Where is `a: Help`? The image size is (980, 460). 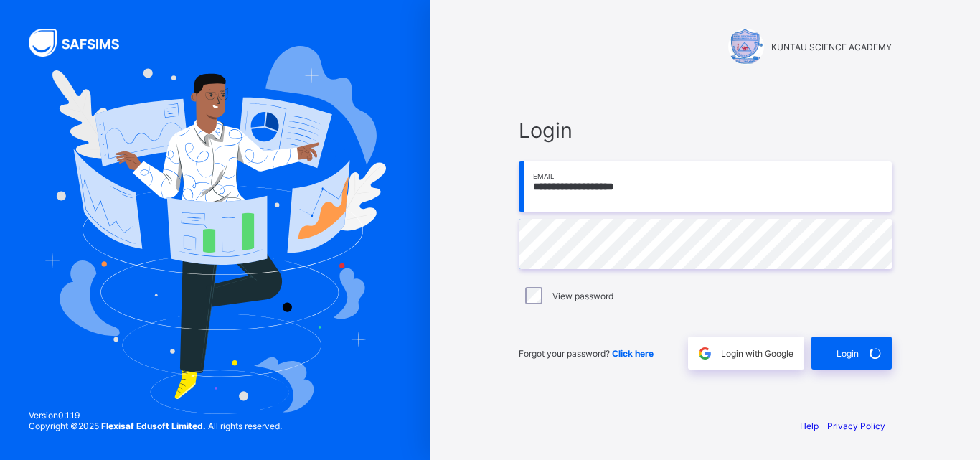 a: Help is located at coordinates (809, 425).